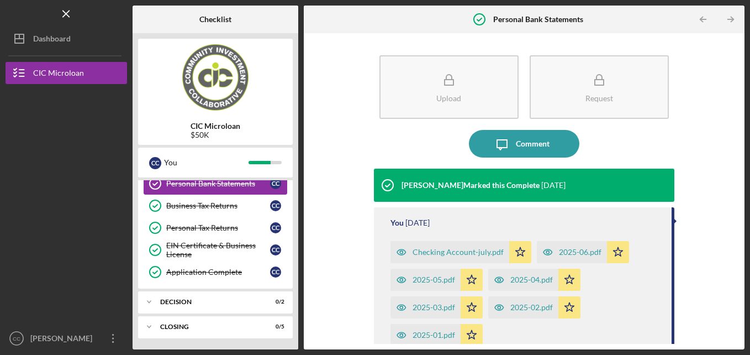 The image size is (750, 355). Describe the element at coordinates (434, 307) in the screenshot. I see `div: 2025-03.pdf` at that location.